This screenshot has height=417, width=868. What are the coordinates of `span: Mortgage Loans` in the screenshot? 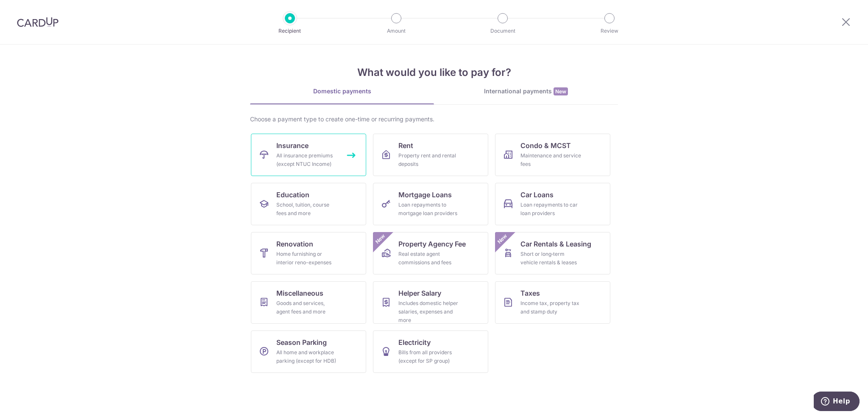 It's located at (425, 195).